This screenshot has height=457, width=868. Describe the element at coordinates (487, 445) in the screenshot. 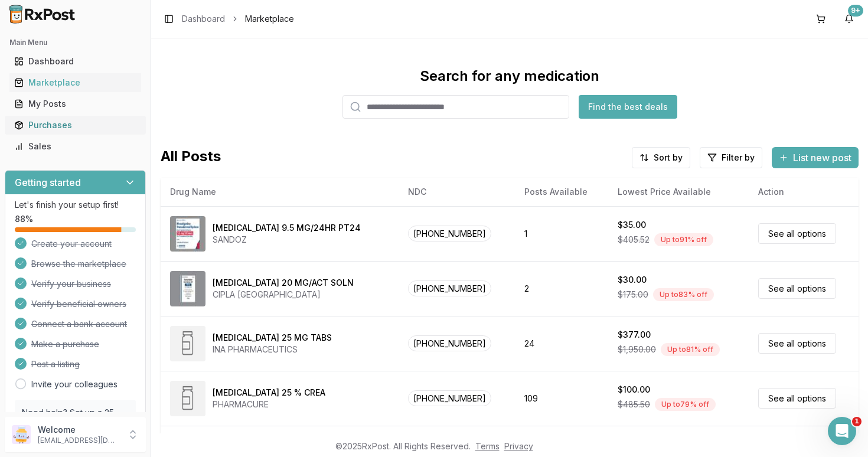

I see `a: Terms` at that location.